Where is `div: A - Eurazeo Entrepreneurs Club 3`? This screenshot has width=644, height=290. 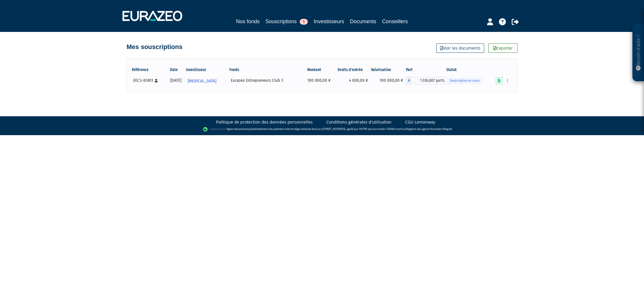 div: A - Eurazeo Entrepreneurs Club 3 is located at coordinates (426, 80).